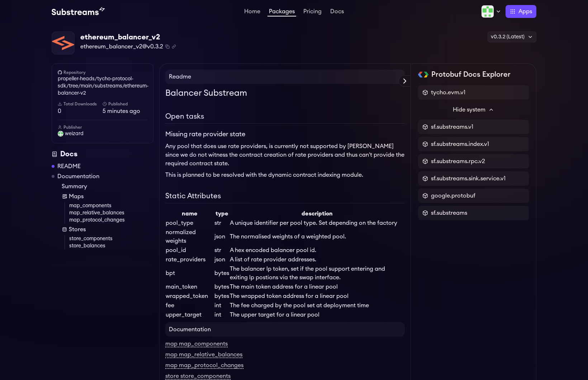  What do you see at coordinates (317, 213) in the screenshot?
I see `th: description` at bounding box center [317, 213].